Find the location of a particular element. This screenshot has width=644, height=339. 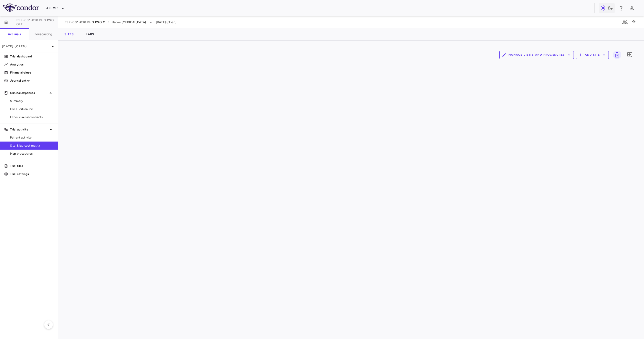

p: Financial close is located at coordinates (32, 73).